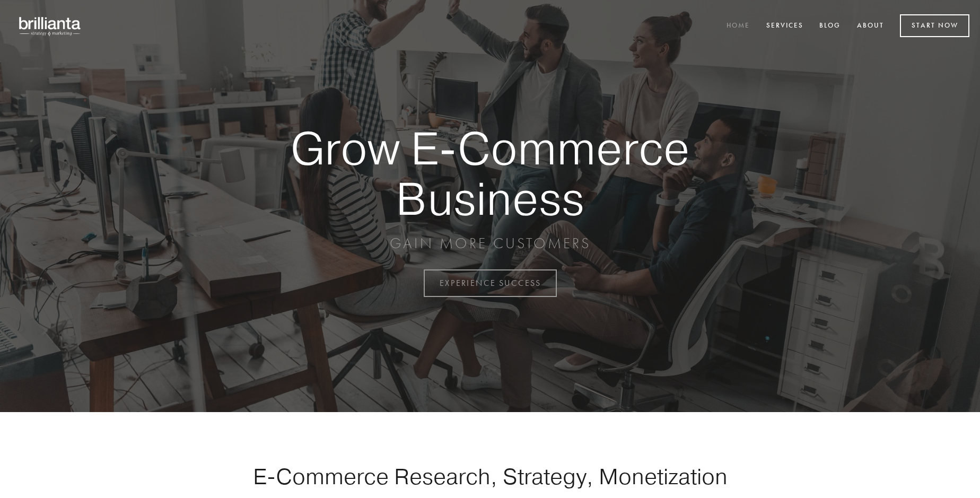  I want to click on img: brillianta - research, strategy, marketing, so click(50, 26).